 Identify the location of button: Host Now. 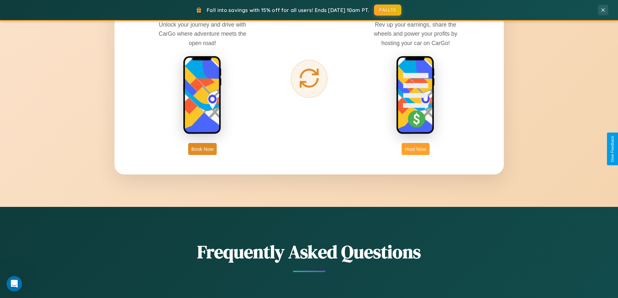
(415, 149).